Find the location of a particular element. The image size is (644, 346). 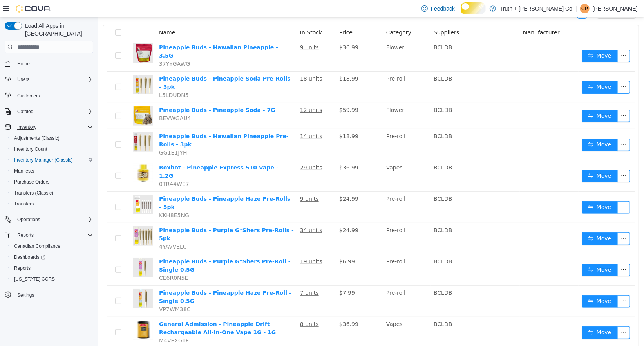

span: CP is located at coordinates (585, 9).